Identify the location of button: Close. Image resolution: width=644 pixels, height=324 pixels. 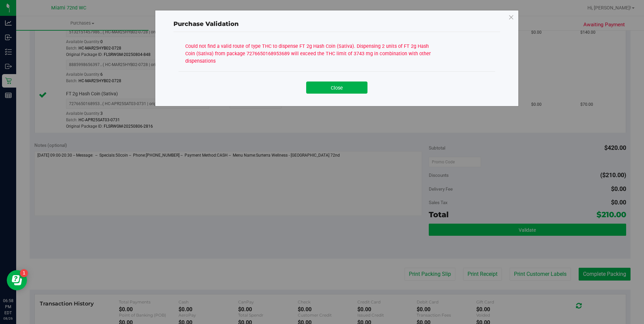
(337, 88).